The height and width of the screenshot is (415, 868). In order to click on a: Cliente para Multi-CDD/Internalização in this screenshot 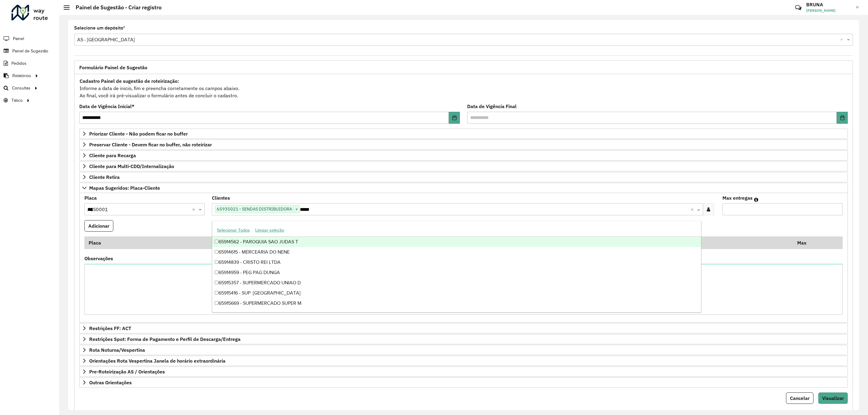, I will do `click(463, 166)`.